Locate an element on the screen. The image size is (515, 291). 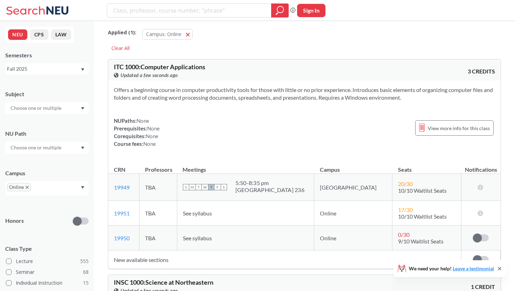
span: F is located at coordinates (217, 187).